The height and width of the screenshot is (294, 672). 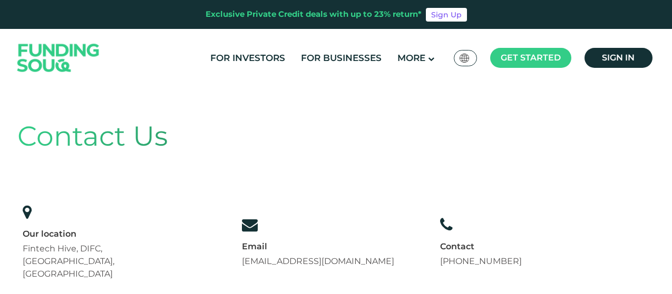 I want to click on div: Contact, so click(x=480, y=247).